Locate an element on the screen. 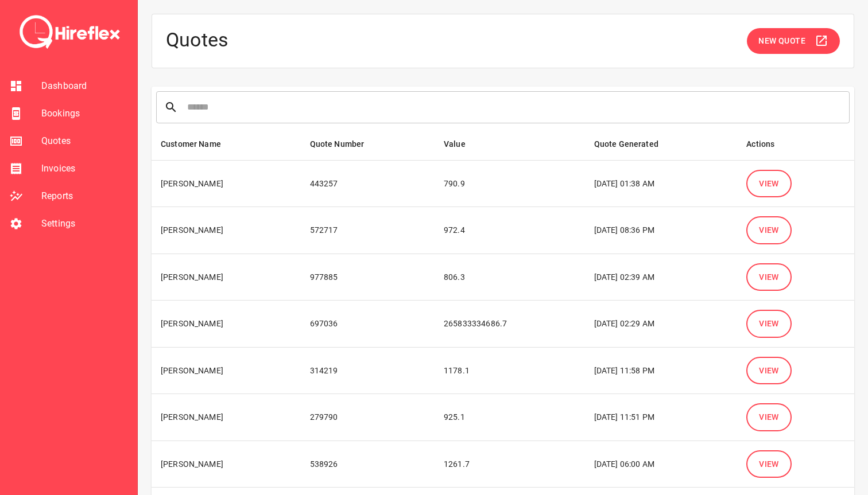 Image resolution: width=868 pixels, height=495 pixels. th: Customer Name is located at coordinates (226, 144).